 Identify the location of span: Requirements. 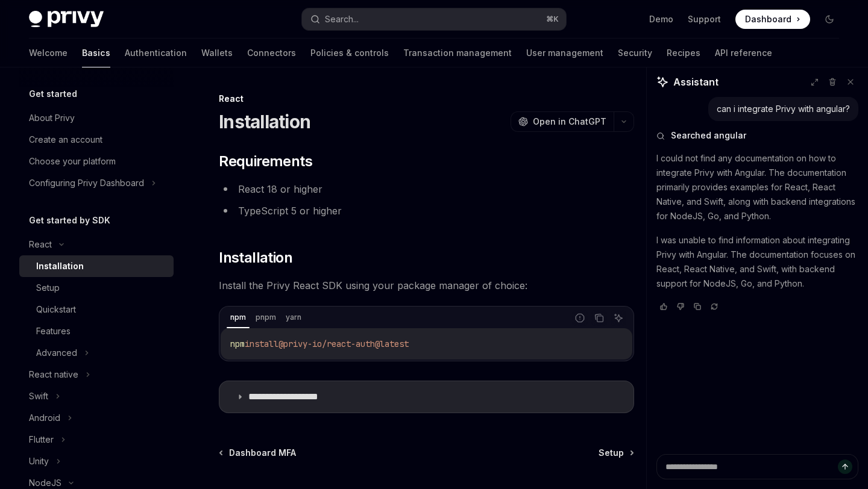
(265, 162).